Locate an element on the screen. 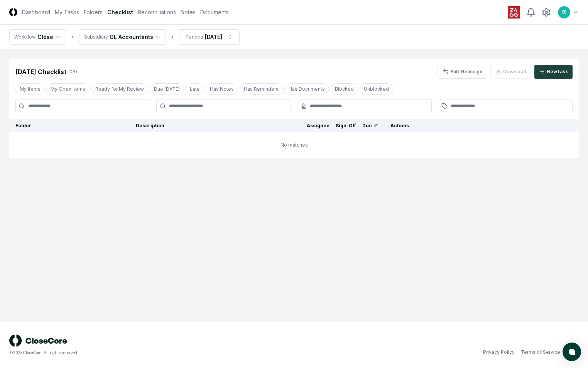 This screenshot has height=368, width=588. td: No matches is located at coordinates (294, 145).